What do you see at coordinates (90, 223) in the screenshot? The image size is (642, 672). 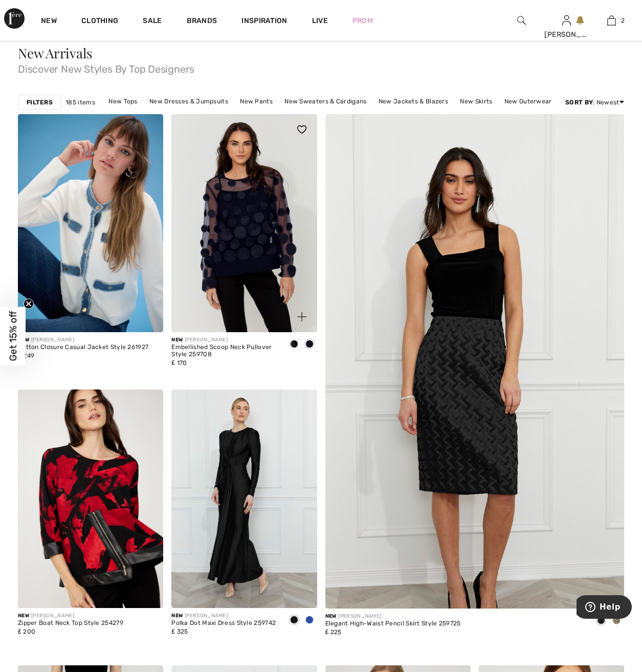 I see `img: Button Closure Casual Jacket Style 261927. Winter white/indigo` at bounding box center [90, 223].